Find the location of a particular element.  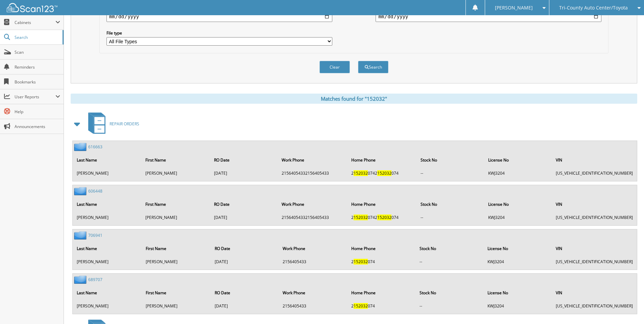

input: start is located at coordinates (220, 17).